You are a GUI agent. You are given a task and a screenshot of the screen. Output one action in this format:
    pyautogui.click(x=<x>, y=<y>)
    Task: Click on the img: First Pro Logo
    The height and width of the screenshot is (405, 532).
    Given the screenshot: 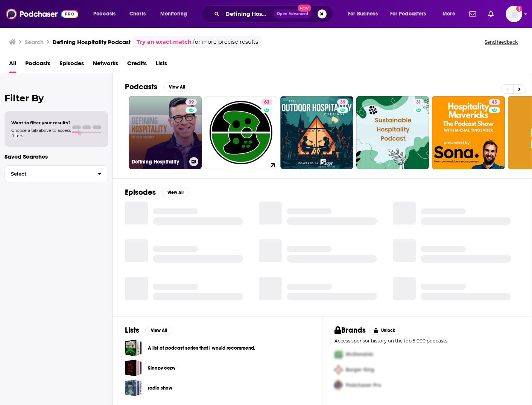 What is the action you would take?
    pyautogui.click(x=338, y=354)
    